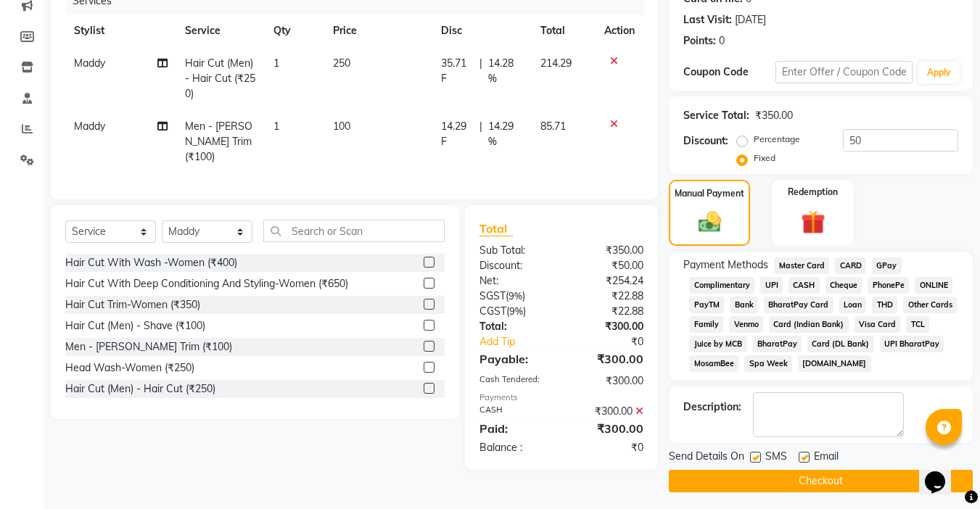 This screenshot has height=509, width=980. Describe the element at coordinates (523, 342) in the screenshot. I see `a: Add Tip` at that location.